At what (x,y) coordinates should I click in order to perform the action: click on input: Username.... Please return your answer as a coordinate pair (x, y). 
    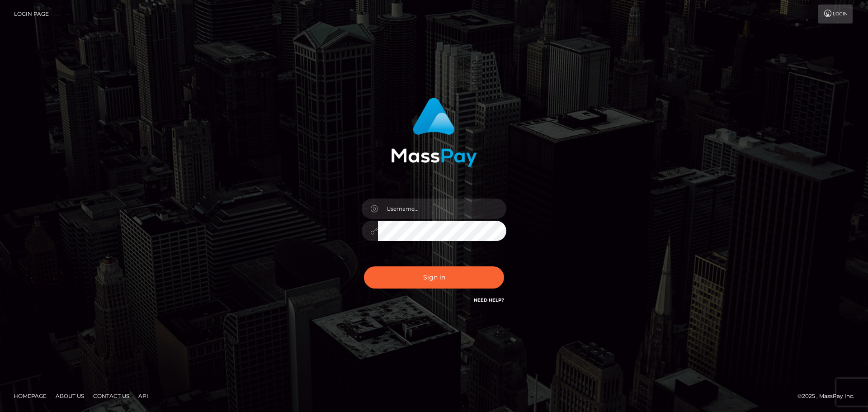
    Looking at the image, I should click on (442, 208).